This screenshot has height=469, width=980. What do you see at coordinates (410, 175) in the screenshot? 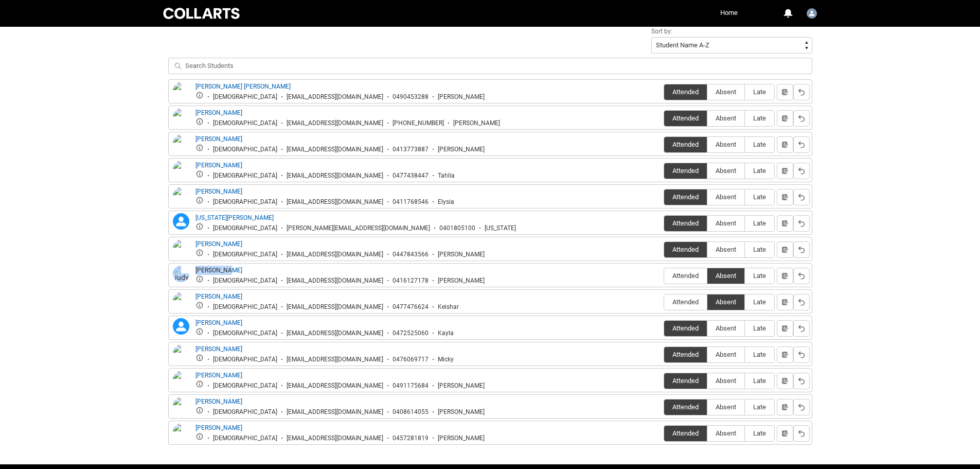
I see `div: 0477438447` at bounding box center [410, 175].